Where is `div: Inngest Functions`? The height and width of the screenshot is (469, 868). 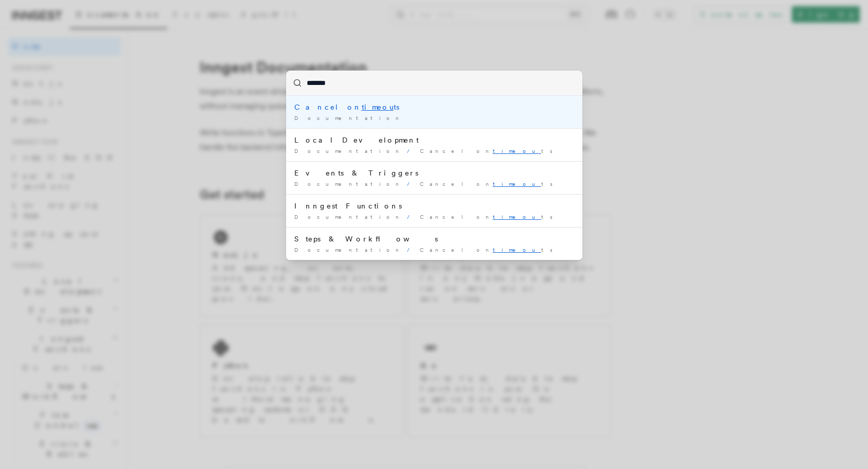
div: Inngest Functions is located at coordinates (434, 206).